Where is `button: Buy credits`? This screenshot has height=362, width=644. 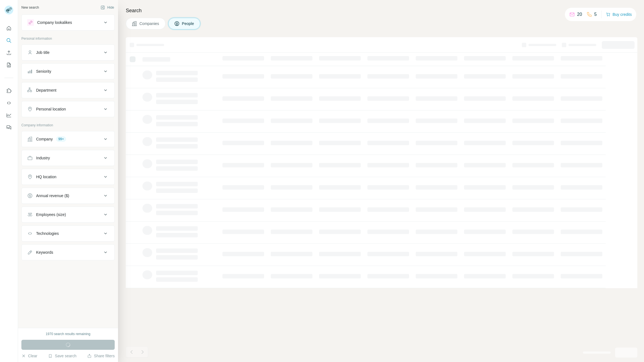 button: Buy credits is located at coordinates (619, 15).